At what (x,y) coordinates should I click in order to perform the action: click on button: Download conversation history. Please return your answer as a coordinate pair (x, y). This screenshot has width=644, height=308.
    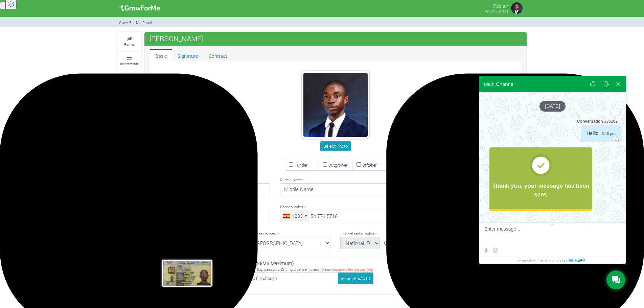
    Looking at the image, I should click on (606, 84).